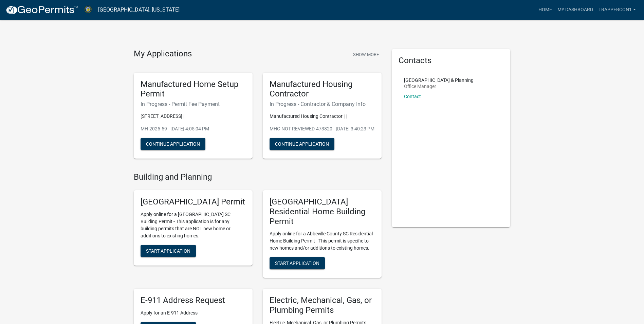 This screenshot has height=324, width=644. Describe the element at coordinates (439, 86) in the screenshot. I see `p: Office Manager` at that location.